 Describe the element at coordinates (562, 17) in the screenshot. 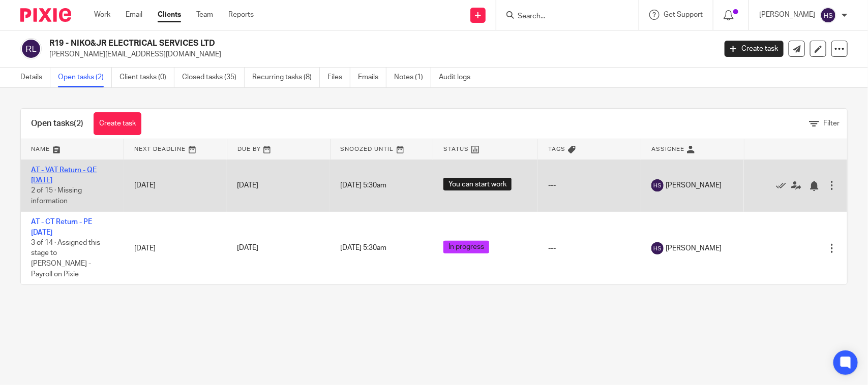

I see `input: Search` at that location.